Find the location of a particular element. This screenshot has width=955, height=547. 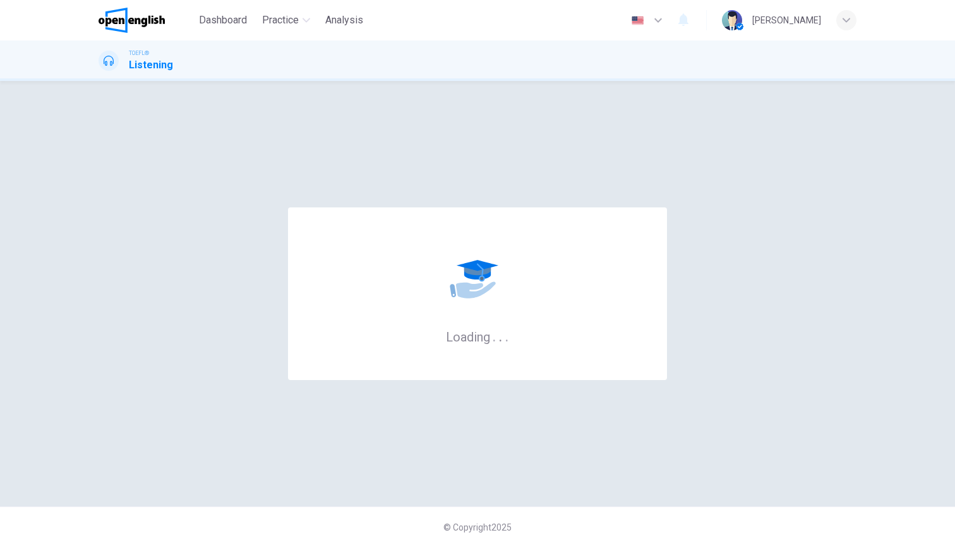

span: © Copyright 2025 is located at coordinates (478, 527).